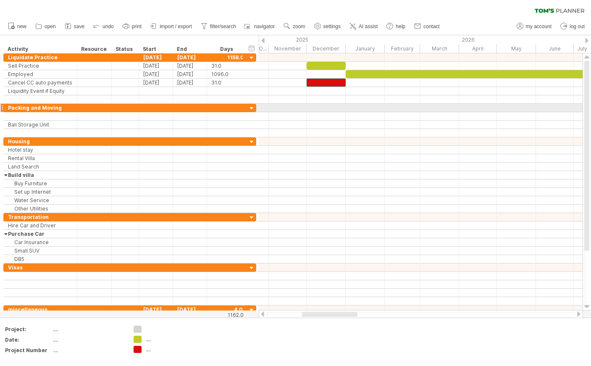 The width and height of the screenshot is (591, 366). I want to click on div: Employed, so click(40, 74).